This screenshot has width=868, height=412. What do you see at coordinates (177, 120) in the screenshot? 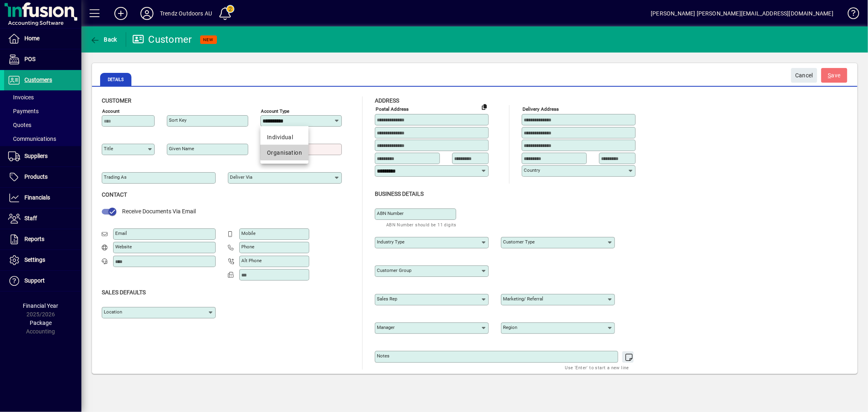
I see `mat-label: Sort key` at bounding box center [177, 120].